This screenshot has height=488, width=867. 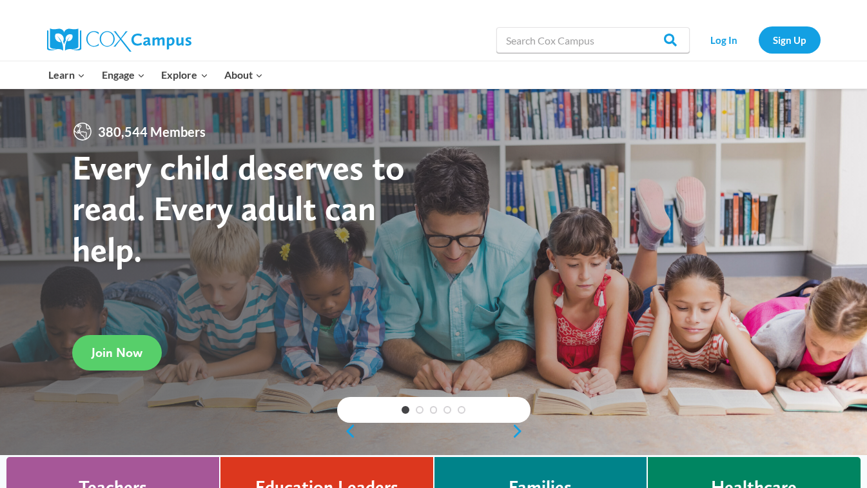 I want to click on a: Log In, so click(x=724, y=39).